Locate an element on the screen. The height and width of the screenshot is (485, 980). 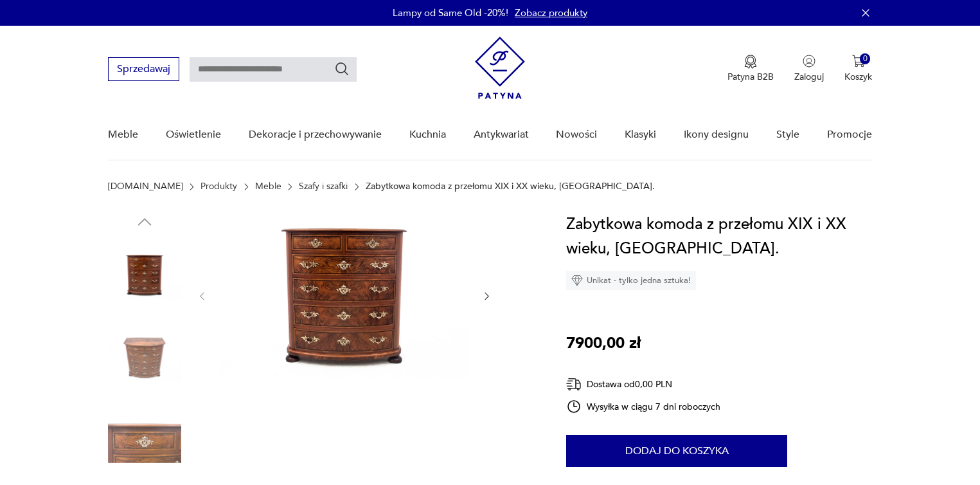
button: Zaloguj is located at coordinates (809, 69).